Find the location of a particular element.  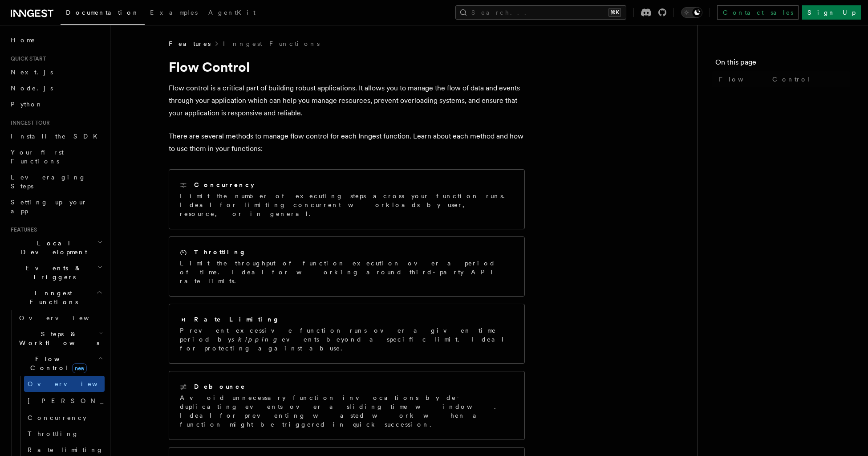

span: Inngest Functions is located at coordinates (52, 297).